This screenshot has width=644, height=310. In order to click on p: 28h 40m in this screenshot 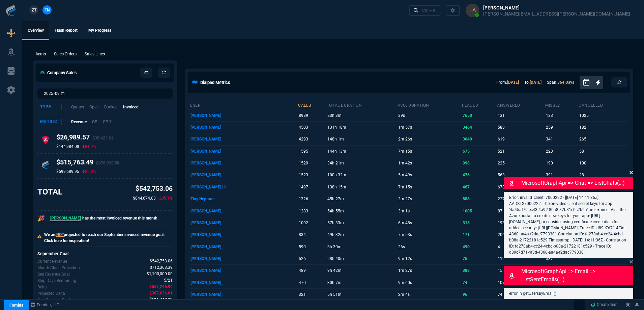, I will do `click(362, 259)`.